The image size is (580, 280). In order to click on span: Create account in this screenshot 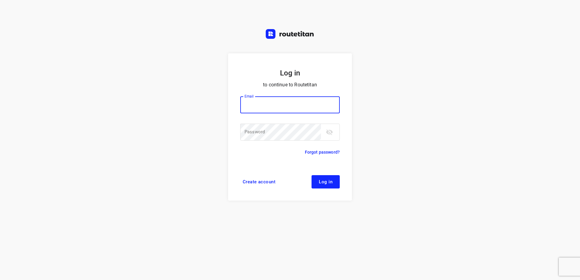, I will do `click(259, 182)`.